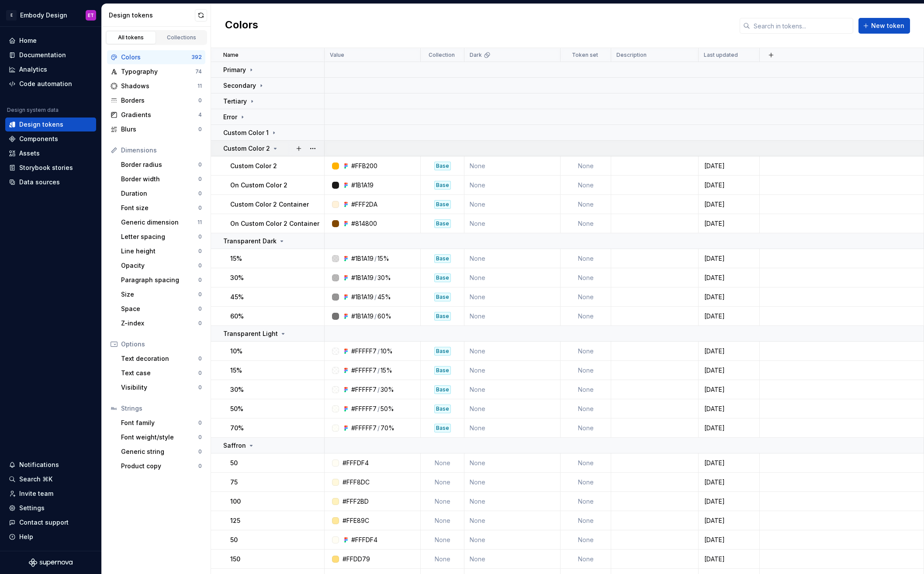 This screenshot has height=574, width=924. Describe the element at coordinates (51, 69) in the screenshot. I see `a: Analytics` at that location.